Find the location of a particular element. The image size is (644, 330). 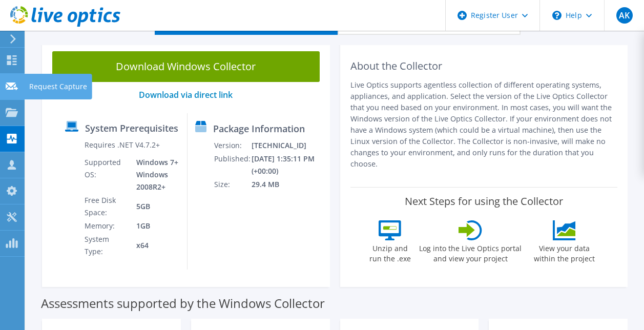

h2: About the Collector is located at coordinates (484, 66).